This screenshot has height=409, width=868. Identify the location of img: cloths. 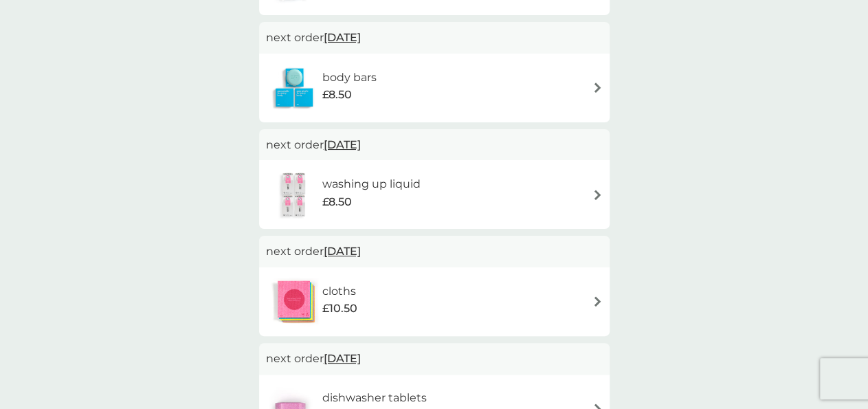
(294, 302).